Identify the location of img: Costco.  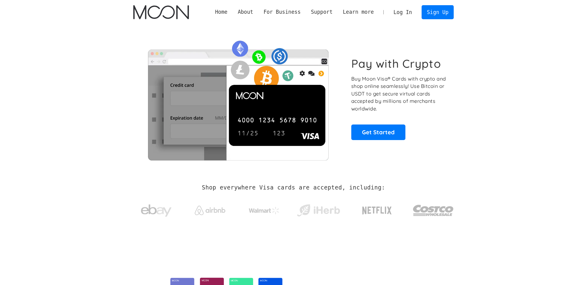
(433, 211).